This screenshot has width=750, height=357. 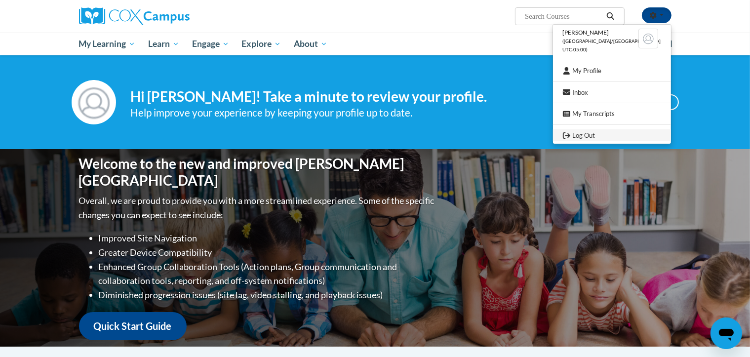 I want to click on a: Learn, so click(x=163, y=44).